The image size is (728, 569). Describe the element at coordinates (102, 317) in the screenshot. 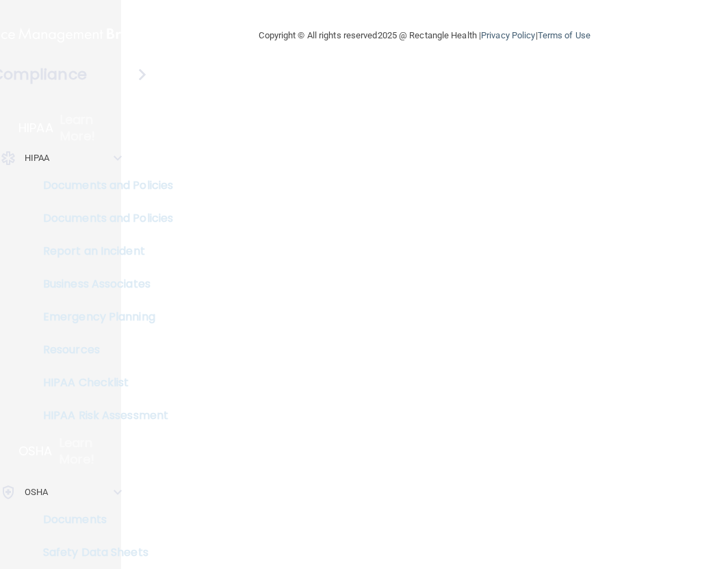

I see `p: Emergency Planning` at that location.